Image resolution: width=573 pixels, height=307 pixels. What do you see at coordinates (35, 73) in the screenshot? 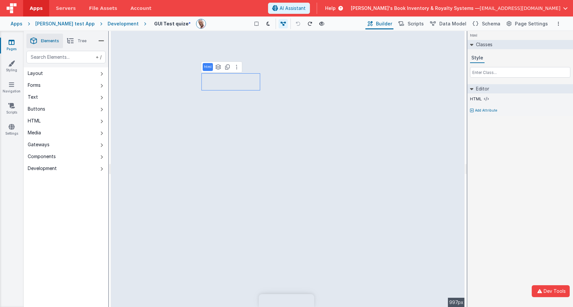
I see `div: Layout` at bounding box center [35, 73].